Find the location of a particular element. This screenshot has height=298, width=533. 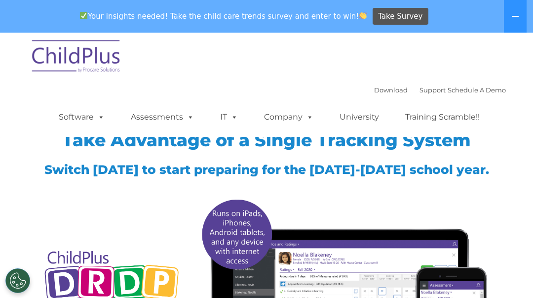

a: Company is located at coordinates (289, 117).